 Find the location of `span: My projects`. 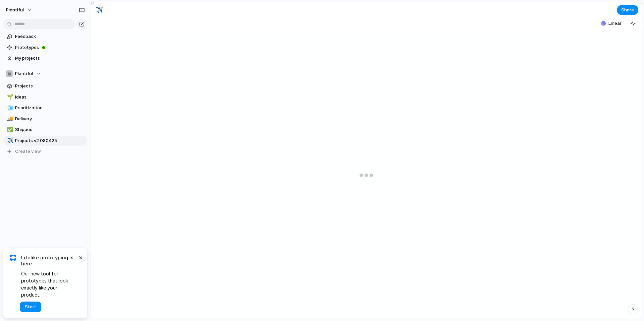

span: My projects is located at coordinates (50, 58).